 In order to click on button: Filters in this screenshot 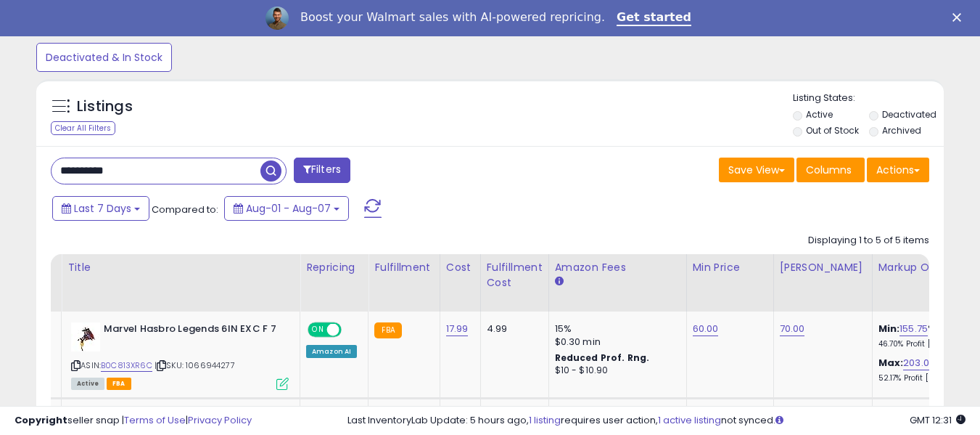, I will do `click(322, 170)`.